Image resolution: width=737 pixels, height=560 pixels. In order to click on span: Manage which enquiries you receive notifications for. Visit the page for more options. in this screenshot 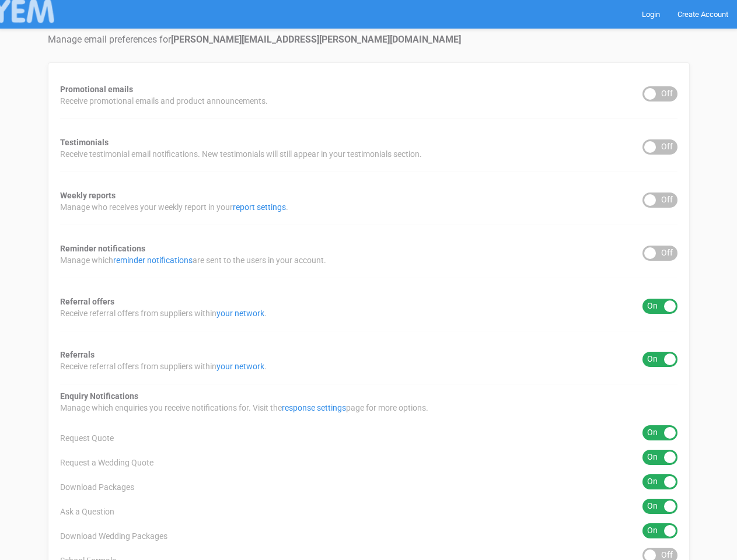, I will do `click(244, 408)`.